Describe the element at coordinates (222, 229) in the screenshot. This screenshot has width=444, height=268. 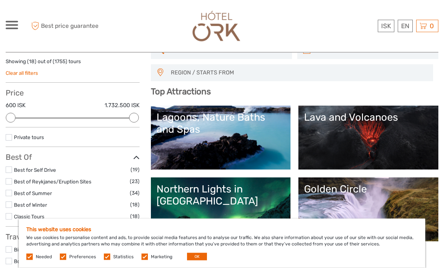
I see `h5: This website uses cookies` at that location.